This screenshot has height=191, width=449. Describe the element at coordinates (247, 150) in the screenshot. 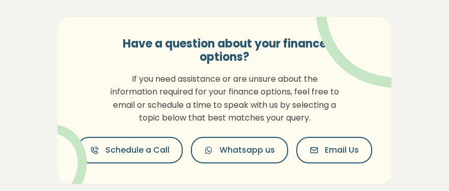

I see `span: Whatsapp us` at that location.